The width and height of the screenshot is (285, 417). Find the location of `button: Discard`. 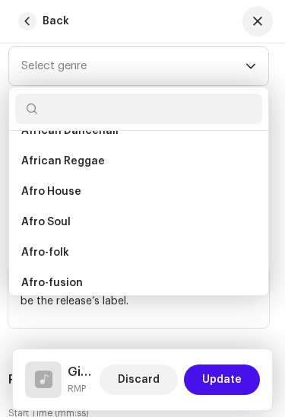

button: Discard is located at coordinates (139, 380).